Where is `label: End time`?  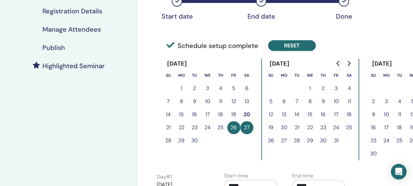 label: End time is located at coordinates (302, 176).